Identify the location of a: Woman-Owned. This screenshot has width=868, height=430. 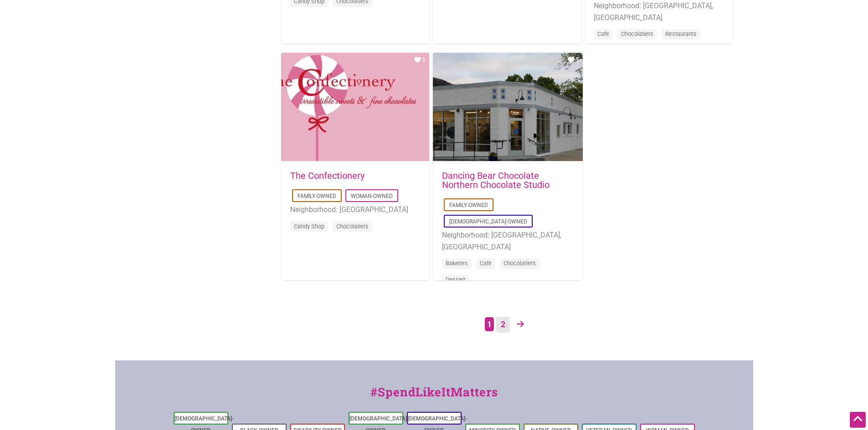
(372, 196).